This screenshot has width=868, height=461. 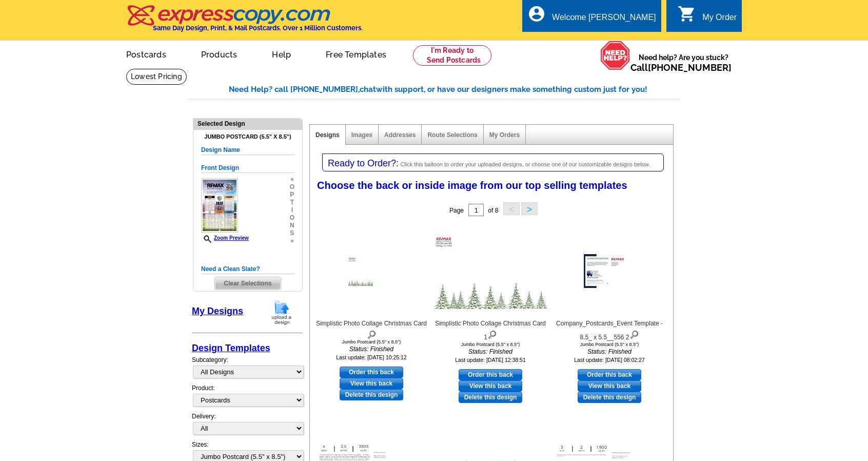 I want to click on a: Same Day Design, Print, & Mail Postcards. Over 1 Million Customers., so click(x=244, y=22).